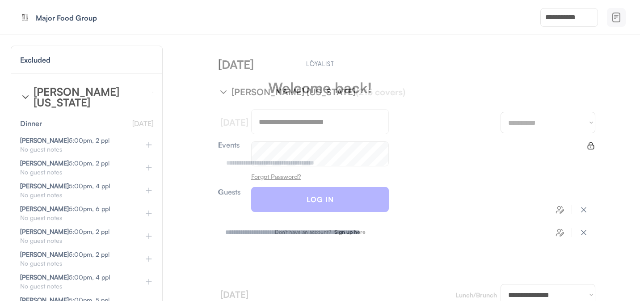 The image size is (640, 301). I want to click on button: LOG IN, so click(320, 199).